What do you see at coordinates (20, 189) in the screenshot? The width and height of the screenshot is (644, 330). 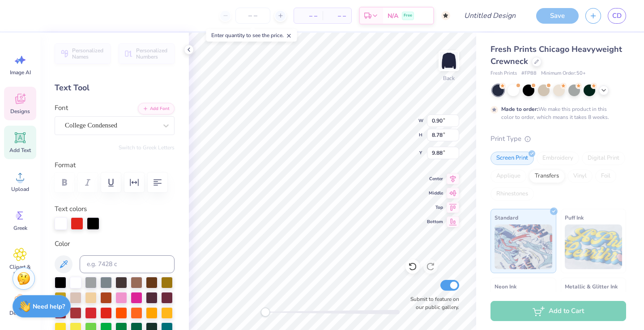 I see `span: Upload` at bounding box center [20, 189].